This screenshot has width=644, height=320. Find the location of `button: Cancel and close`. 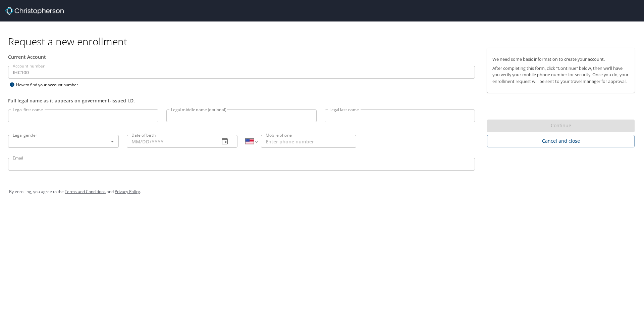

button: Cancel and close is located at coordinates (561, 141).